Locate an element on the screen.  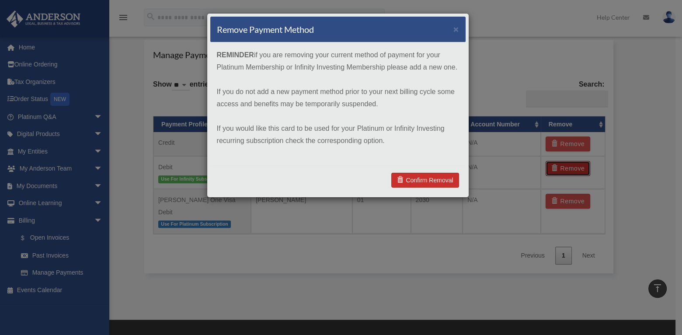
a: Confirm Removal is located at coordinates (425, 180).